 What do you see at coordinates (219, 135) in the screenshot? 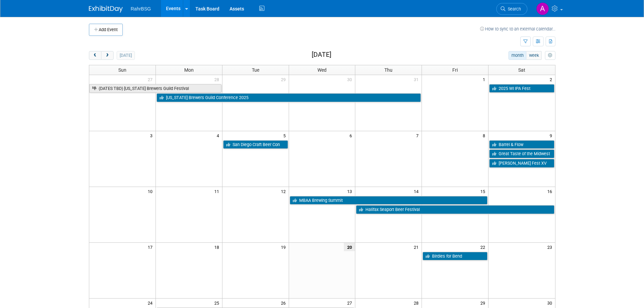
I see `span: 4` at bounding box center [219, 135].